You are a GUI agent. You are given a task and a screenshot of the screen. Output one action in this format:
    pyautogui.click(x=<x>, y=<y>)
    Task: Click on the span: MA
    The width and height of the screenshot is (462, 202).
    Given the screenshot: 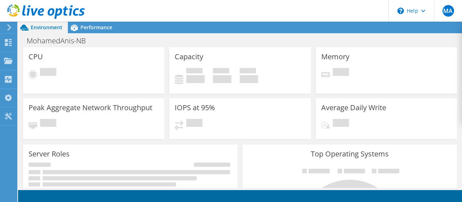 What is the action you would take?
    pyautogui.click(x=448, y=11)
    